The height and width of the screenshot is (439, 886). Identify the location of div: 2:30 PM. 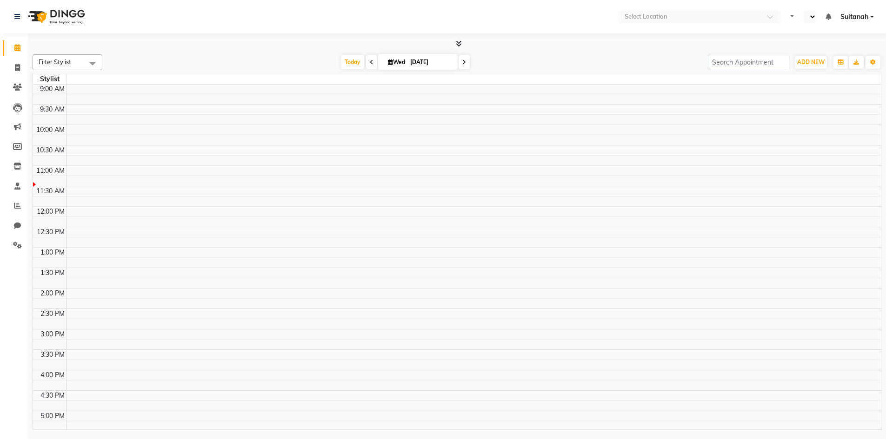
(53, 314).